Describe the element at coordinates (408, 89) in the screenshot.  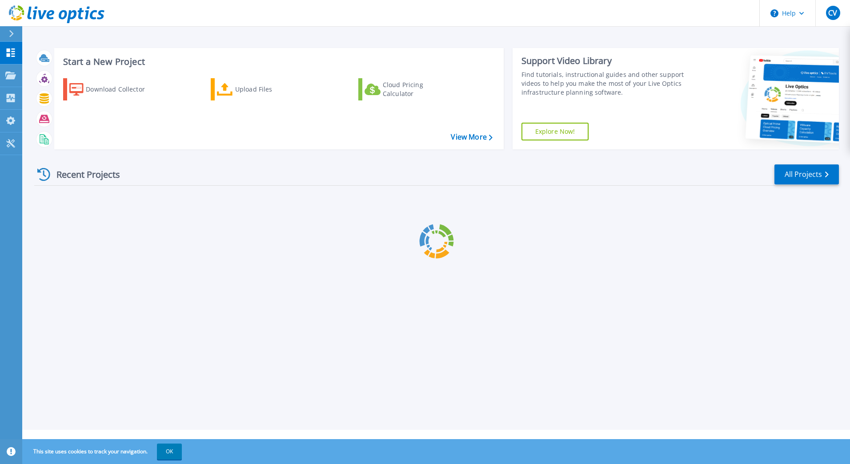
I see `a: Cloud Pricing Calculator` at that location.